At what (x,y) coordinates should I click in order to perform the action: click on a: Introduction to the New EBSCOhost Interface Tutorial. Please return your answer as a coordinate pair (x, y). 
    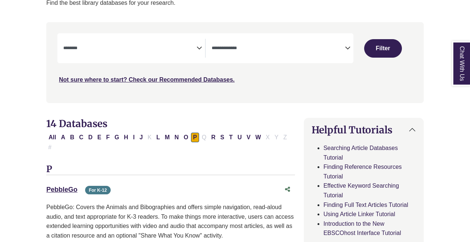
    Looking at the image, I should click on (362, 228).